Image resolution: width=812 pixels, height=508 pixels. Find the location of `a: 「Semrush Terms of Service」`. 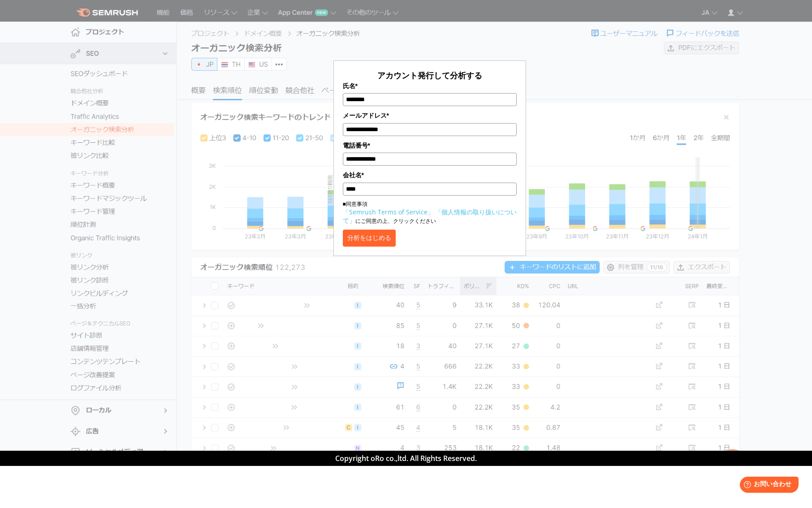

a: 「Semrush Terms of Service」 is located at coordinates (388, 212).